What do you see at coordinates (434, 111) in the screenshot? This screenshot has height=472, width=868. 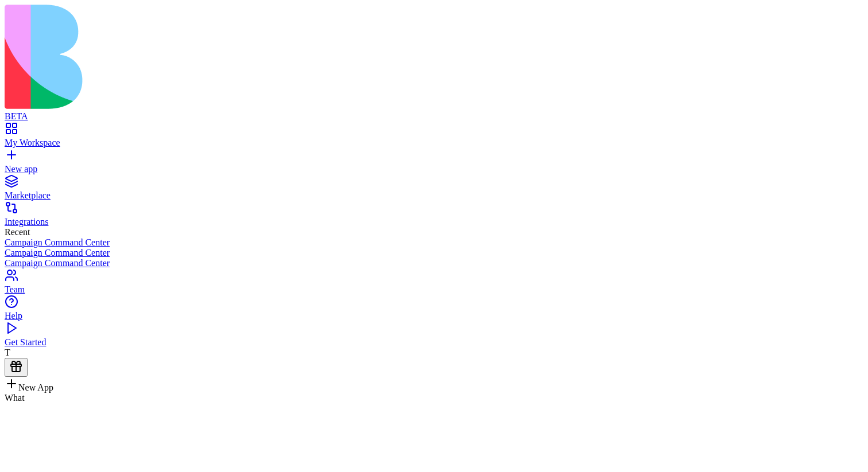 I see `a: BETA` at bounding box center [434, 111].